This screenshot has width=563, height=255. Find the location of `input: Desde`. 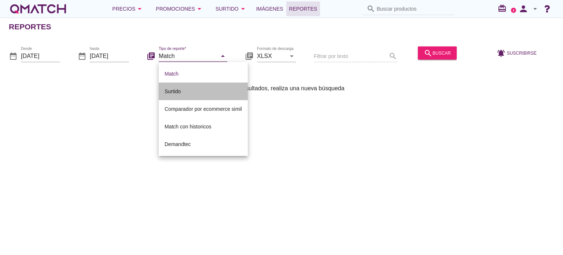

input: Desde is located at coordinates (40, 56).